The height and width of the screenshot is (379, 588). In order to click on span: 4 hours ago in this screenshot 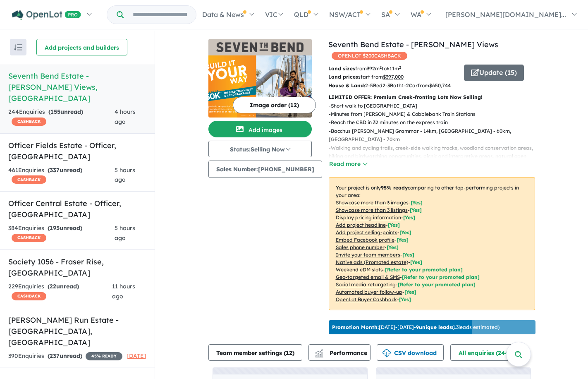, I will do `click(125, 117)`.